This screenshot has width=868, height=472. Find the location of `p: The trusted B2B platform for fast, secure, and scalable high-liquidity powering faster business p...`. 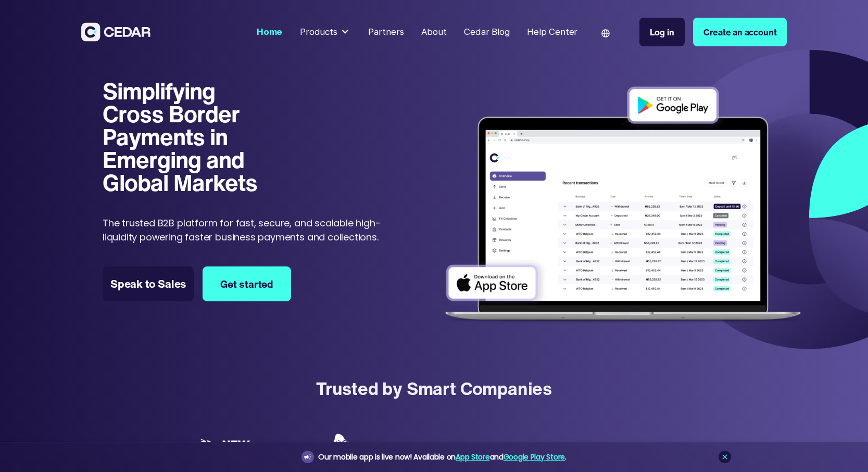

p: The trusted B2B platform for fast, secure, and scalable high-liquidity powering faster business p... is located at coordinates (248, 230).